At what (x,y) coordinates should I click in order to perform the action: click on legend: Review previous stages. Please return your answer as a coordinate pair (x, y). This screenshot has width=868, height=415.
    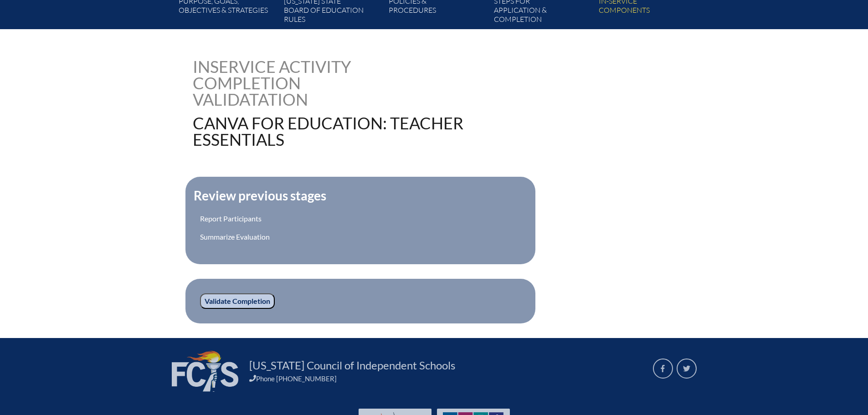
    Looking at the image, I should click on (259, 195).